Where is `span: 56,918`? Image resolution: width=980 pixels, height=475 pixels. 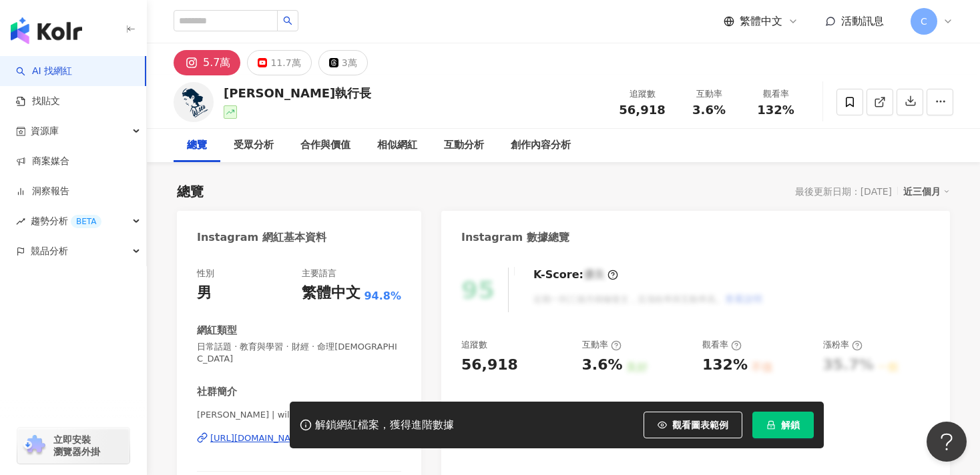
span: 56,918 is located at coordinates (642, 110).